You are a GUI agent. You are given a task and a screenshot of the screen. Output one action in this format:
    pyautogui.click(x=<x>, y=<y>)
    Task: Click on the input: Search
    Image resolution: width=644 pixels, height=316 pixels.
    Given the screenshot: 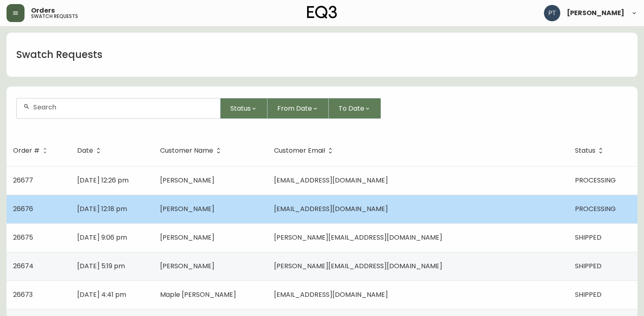 What is the action you would take?
    pyautogui.click(x=123, y=107)
    